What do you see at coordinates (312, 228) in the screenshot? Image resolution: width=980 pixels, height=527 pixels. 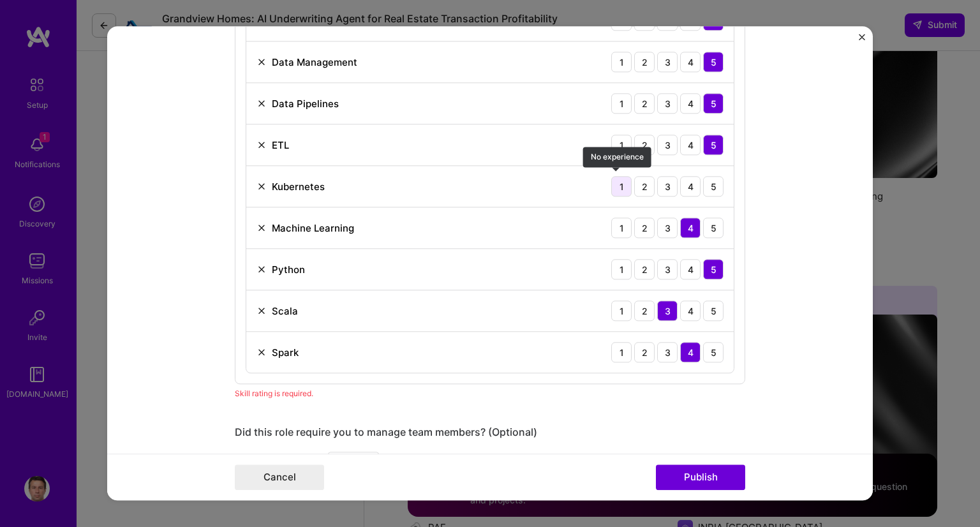 I see `div: Machine Learning` at bounding box center [312, 228].